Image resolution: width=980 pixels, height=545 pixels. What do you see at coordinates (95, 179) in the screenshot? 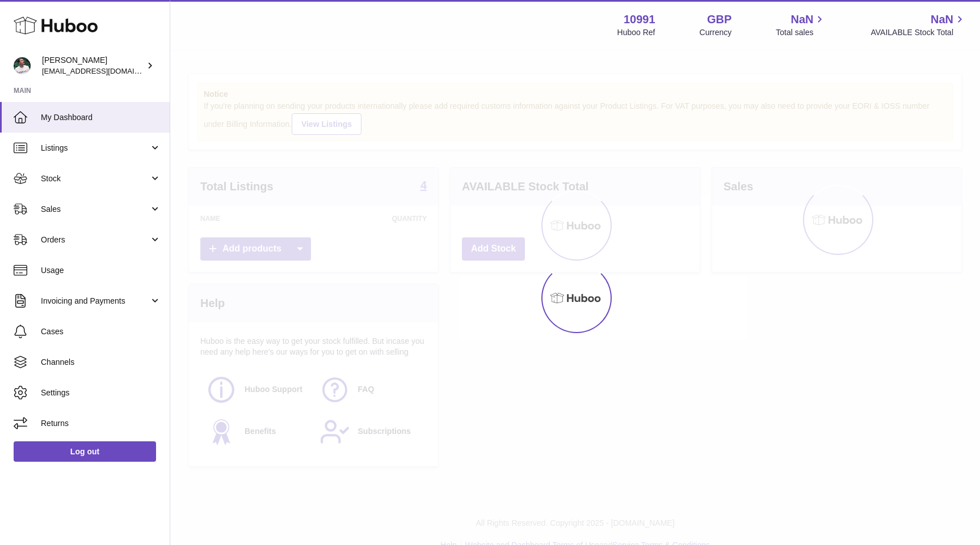
I see `span: Stock` at bounding box center [95, 179].